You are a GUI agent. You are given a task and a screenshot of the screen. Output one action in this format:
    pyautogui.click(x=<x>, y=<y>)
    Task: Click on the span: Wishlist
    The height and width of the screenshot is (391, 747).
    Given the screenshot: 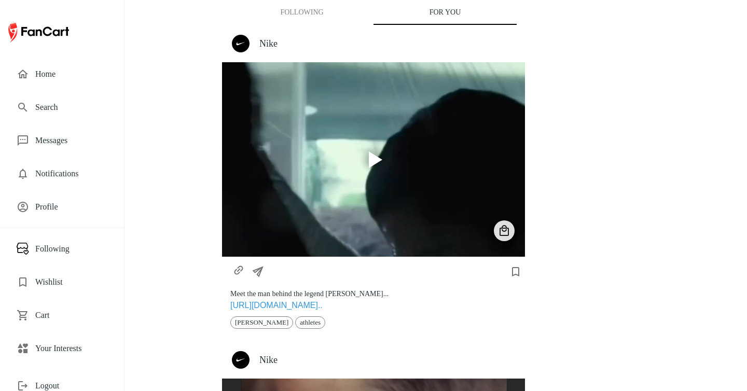 What is the action you would take?
    pyautogui.click(x=71, y=282)
    